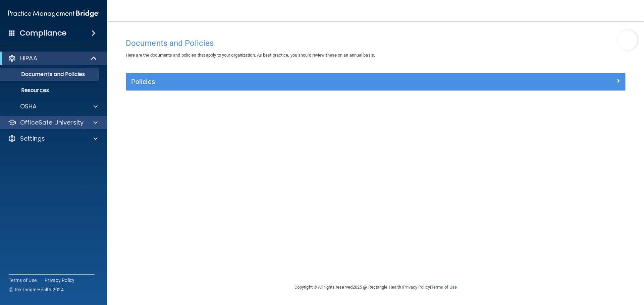 This screenshot has width=644, height=305. I want to click on h4: Compliance, so click(43, 33).